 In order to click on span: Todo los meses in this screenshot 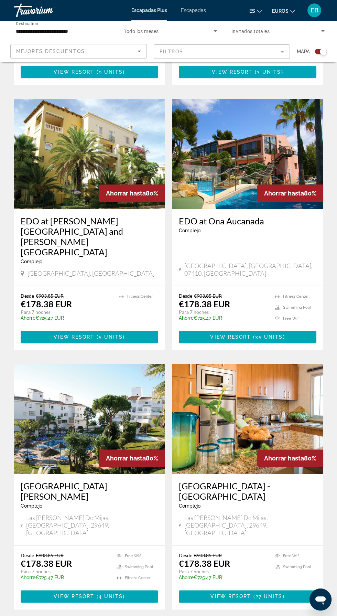, I will do `click(141, 31)`.